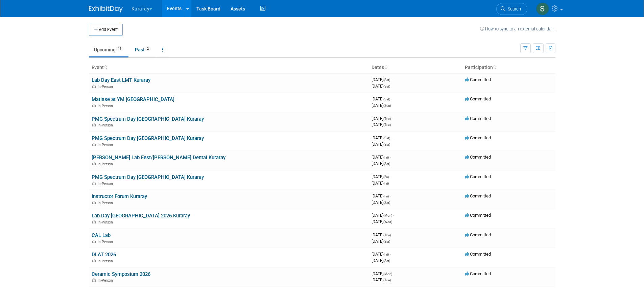 This screenshot has height=308, width=644. What do you see at coordinates (101, 235) in the screenshot?
I see `a: CAL Lab` at bounding box center [101, 235].